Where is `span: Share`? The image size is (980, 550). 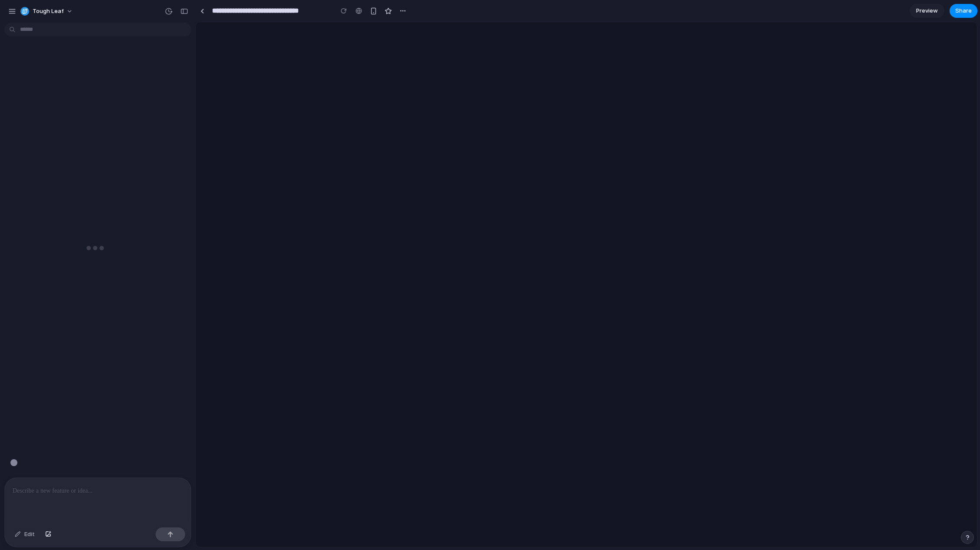
span: Share is located at coordinates (963, 11).